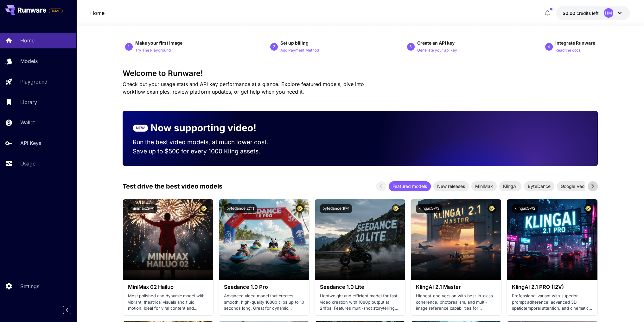 Image resolution: width=644 pixels, height=322 pixels. What do you see at coordinates (575, 43) in the screenshot?
I see `span: Integrate Runware` at bounding box center [575, 43].